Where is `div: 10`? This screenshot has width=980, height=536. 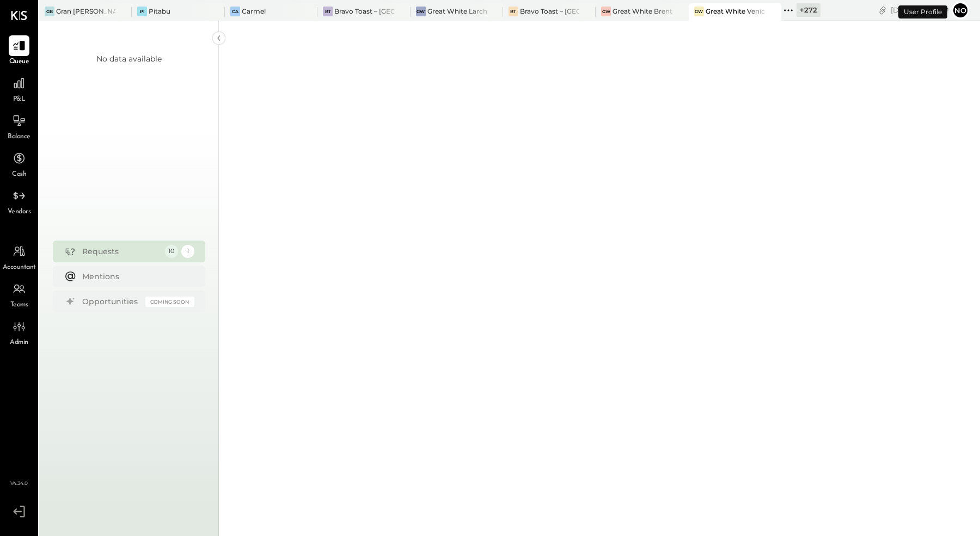 div: 10 is located at coordinates (171, 252).